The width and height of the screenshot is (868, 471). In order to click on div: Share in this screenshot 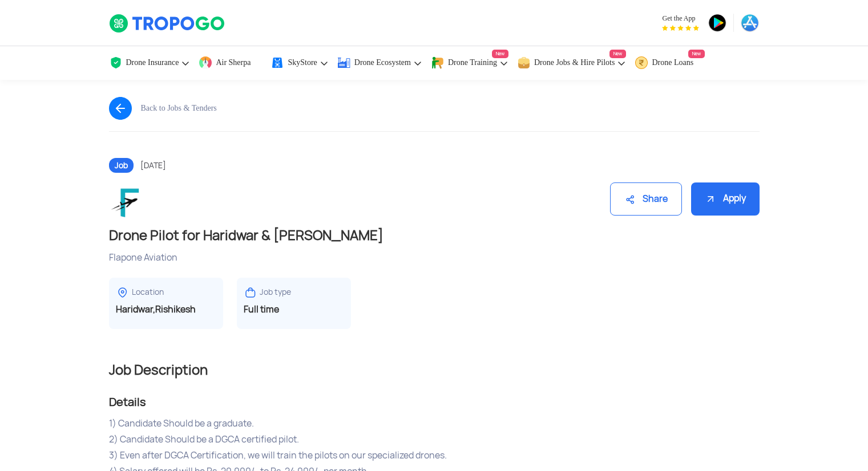, I will do `click(646, 199)`.